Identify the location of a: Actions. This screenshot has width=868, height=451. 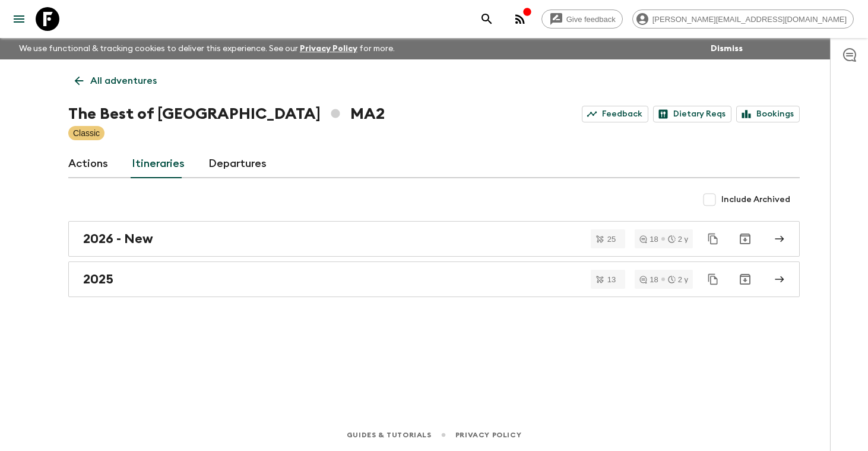
(88, 164).